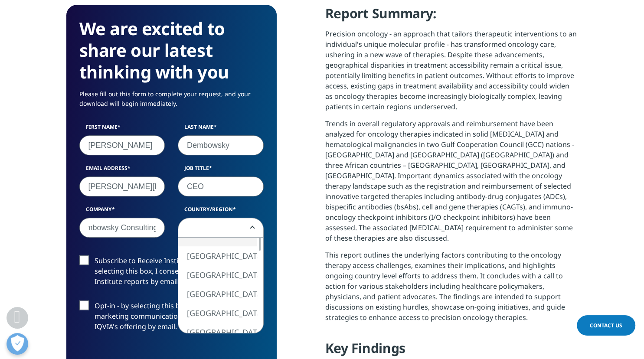 This screenshot has height=359, width=644. I want to click on label: Country/Region, so click(221, 212).